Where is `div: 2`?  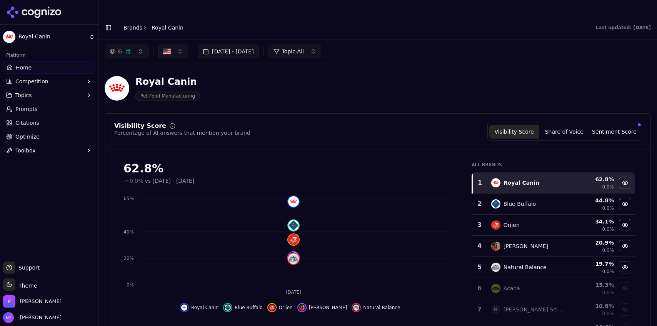
div: 2 is located at coordinates (479, 204).